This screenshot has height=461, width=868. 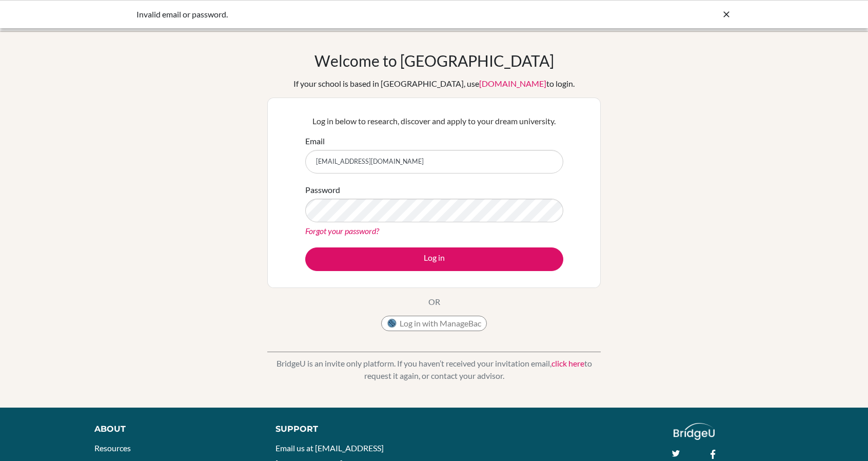 I want to click on div: Invalid email or password., so click(x=358, y=14).